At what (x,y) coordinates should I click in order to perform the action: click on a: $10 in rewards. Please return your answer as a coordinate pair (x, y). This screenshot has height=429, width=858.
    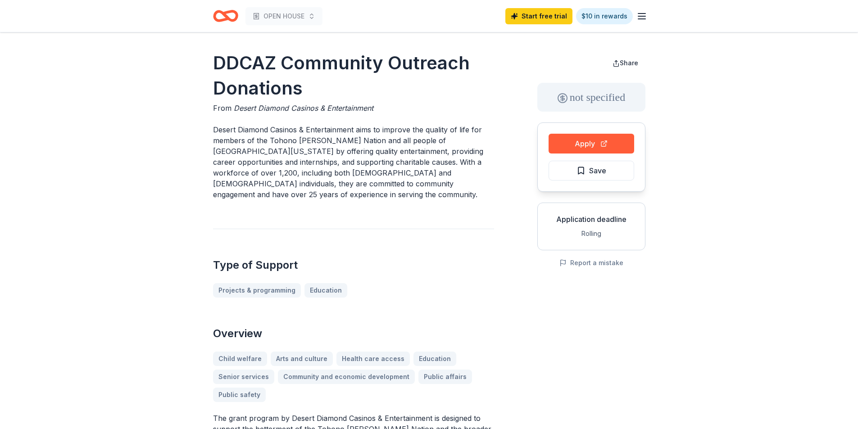
    Looking at the image, I should click on (605, 16).